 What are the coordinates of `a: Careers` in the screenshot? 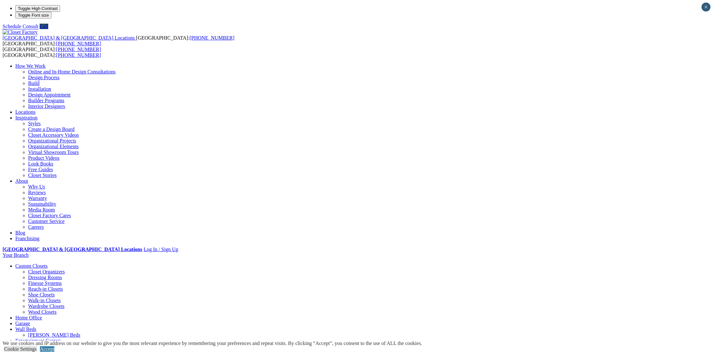 It's located at (36, 227).